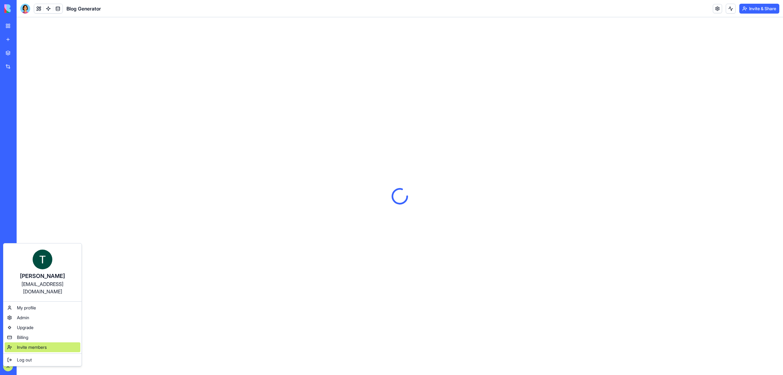 The width and height of the screenshot is (783, 375). What do you see at coordinates (23, 317) in the screenshot?
I see `span: Admin` at bounding box center [23, 317].